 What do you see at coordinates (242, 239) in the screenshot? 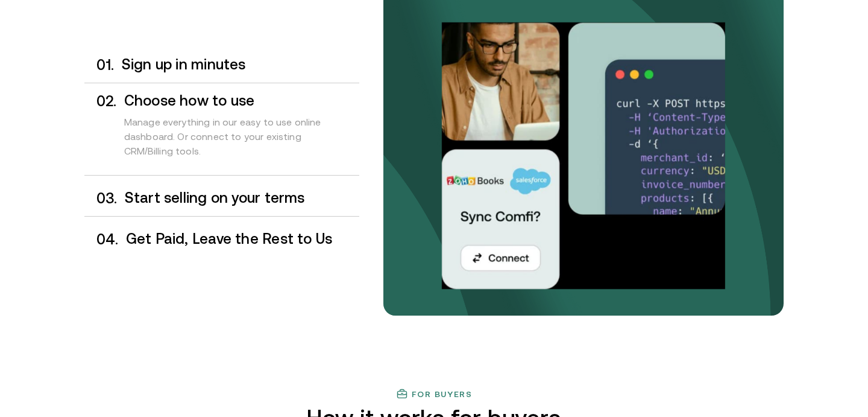
I see `h3: Get Paid, Leave the Rest to Us` at bounding box center [242, 239].